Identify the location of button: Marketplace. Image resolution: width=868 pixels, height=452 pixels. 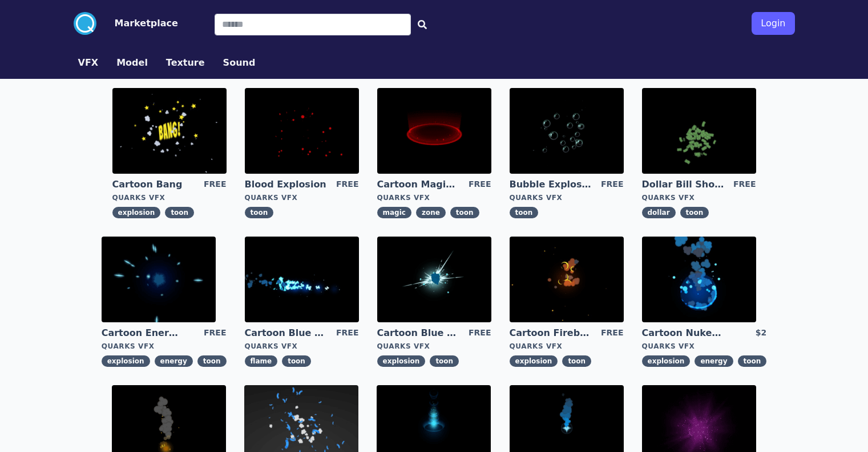
(146, 23).